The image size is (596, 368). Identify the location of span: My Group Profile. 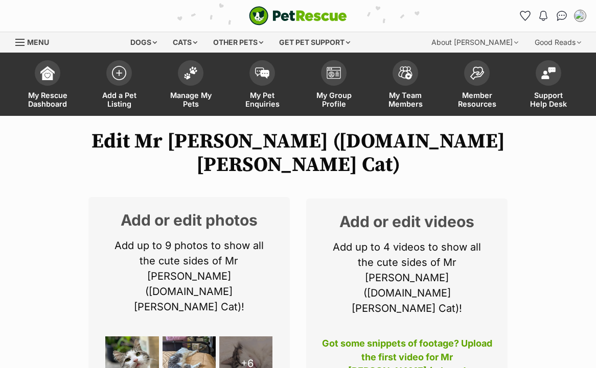
(334, 100).